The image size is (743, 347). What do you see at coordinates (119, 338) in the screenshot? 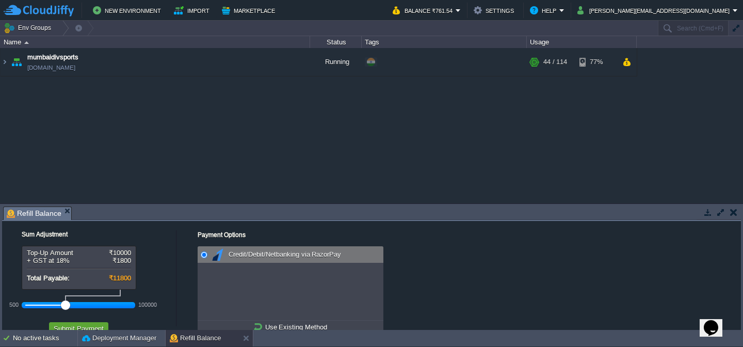
I see `button: Deployment Manager` at bounding box center [119, 338].